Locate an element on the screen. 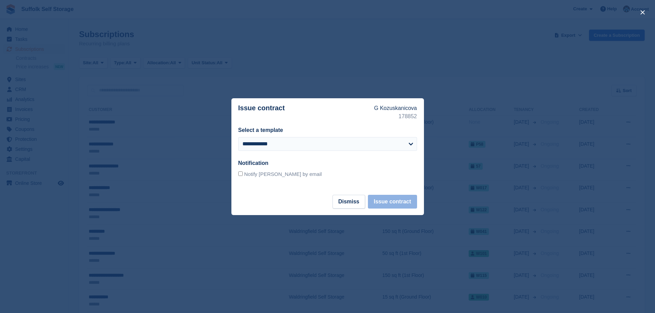 This screenshot has width=655, height=313. p: G Kozuskanicova is located at coordinates (396, 108).